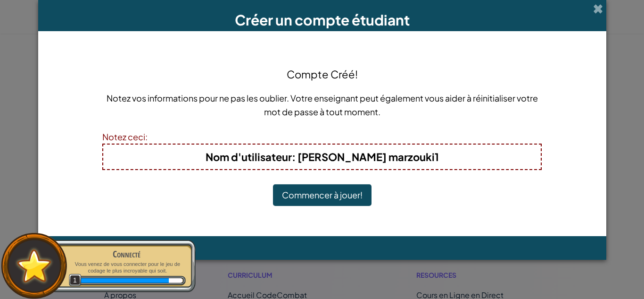 The image size is (644, 299). Describe the element at coordinates (126, 255) in the screenshot. I see `div: Connecté` at that location.